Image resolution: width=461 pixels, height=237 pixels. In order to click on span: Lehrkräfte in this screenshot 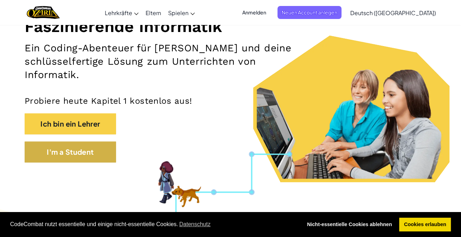, I will do `click(118, 13)`.